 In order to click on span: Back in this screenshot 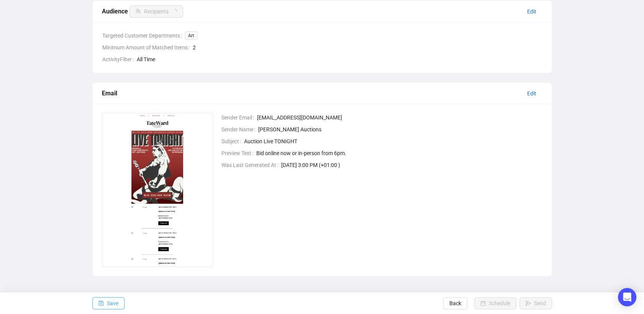, I will do `click(455, 303)`.